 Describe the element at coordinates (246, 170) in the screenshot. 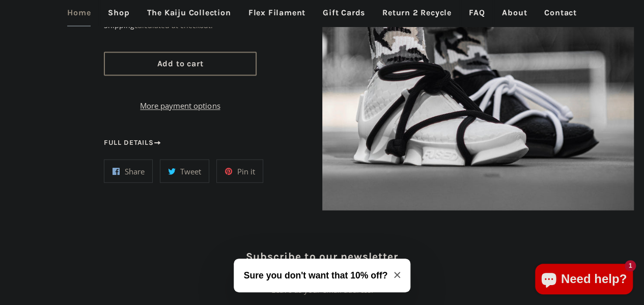

I see `span: Pin it` at that location.